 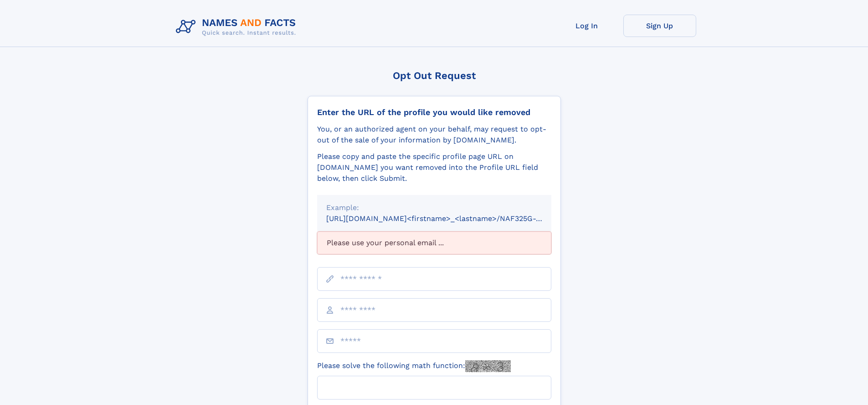 What do you see at coordinates (434, 134) in the screenshot?
I see `div: You, or an authorized agent on your behalf, may request to opt-out of the sale of your informatio...` at bounding box center [434, 134].